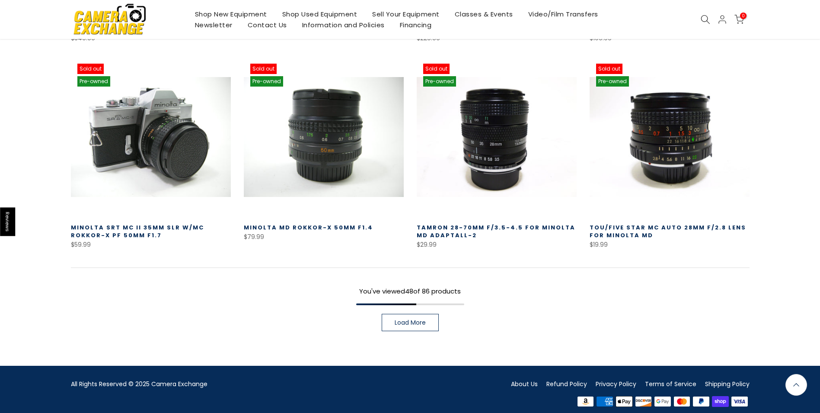  I want to click on div: $19.99, so click(670, 244).